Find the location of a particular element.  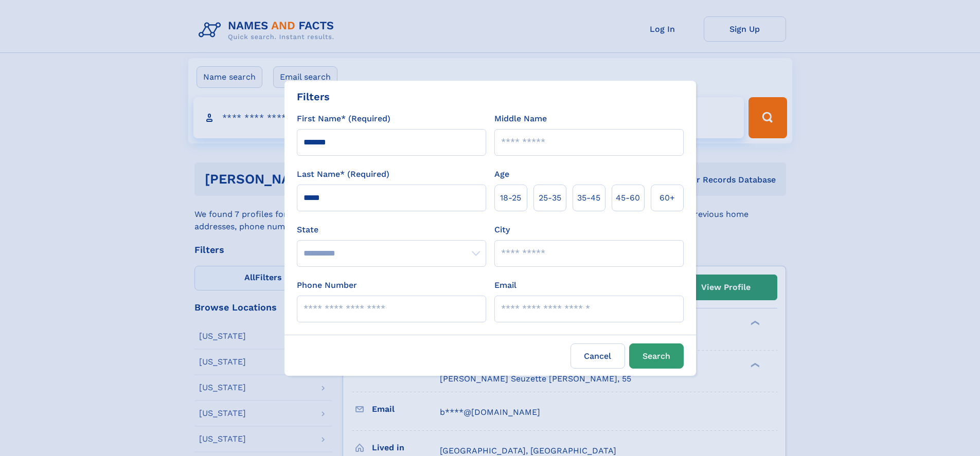

label: First Name* (Required) is located at coordinates (343, 118).